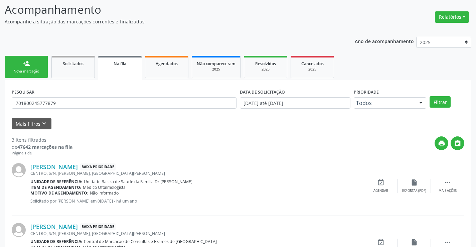 The width and height of the screenshot is (476, 247). I want to click on div: Nova marcação, so click(26, 71).